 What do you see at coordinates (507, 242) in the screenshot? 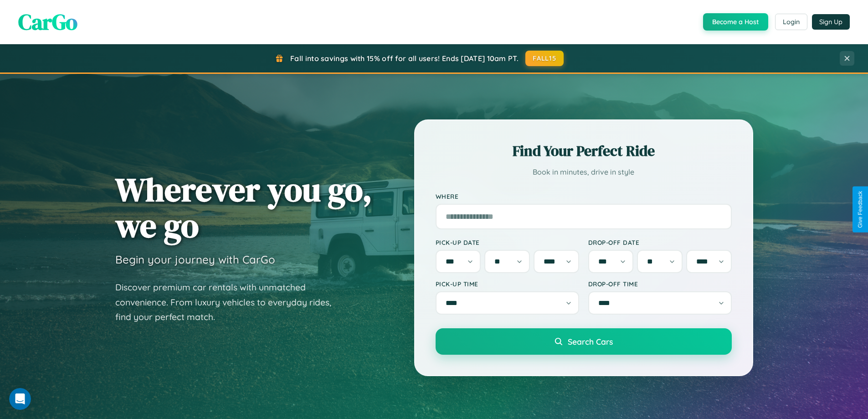
I see `label: Pick-up Date` at bounding box center [507, 242].